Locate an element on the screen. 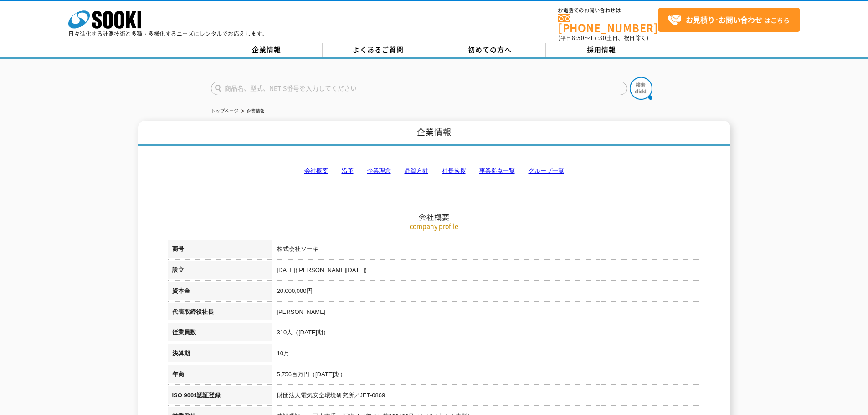  a: 初めての方へ is located at coordinates (490, 50).